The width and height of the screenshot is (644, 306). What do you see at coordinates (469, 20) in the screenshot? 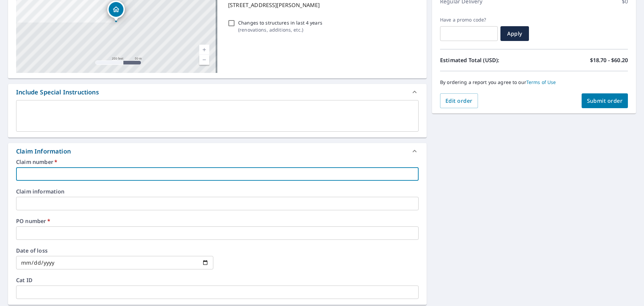
I see `label: Have a promo code?` at bounding box center [469, 20].